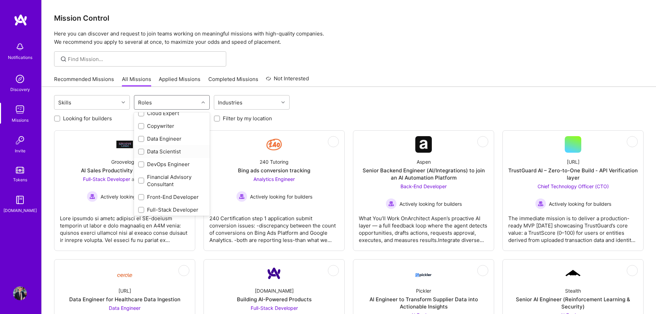  What do you see at coordinates (125, 307) in the screenshot?
I see `span: Data Engineer` at bounding box center [125, 307].